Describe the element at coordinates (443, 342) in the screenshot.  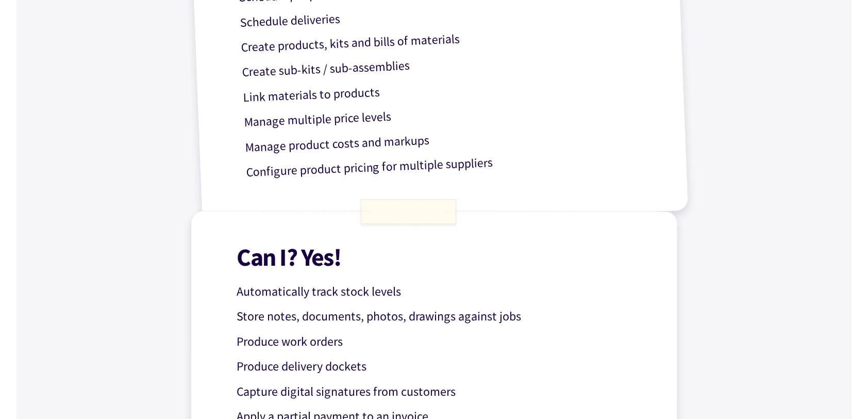
I see `p: Produce work orders` at that location.